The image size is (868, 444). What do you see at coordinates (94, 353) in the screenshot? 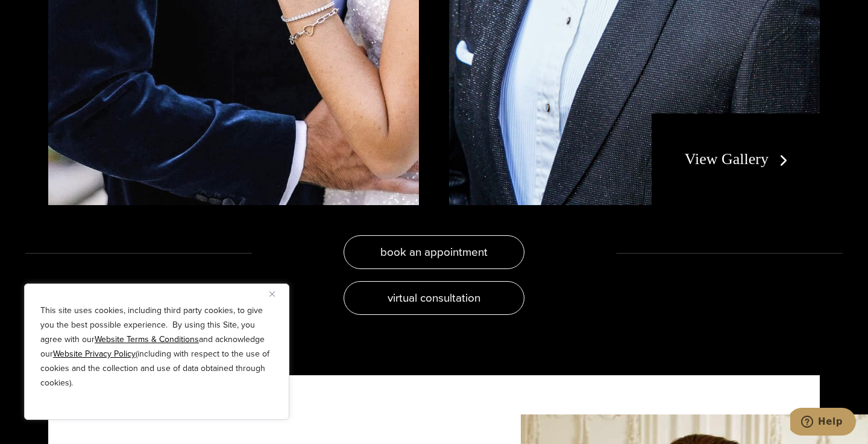
I see `a: Website Privacy Policy` at bounding box center [94, 353].